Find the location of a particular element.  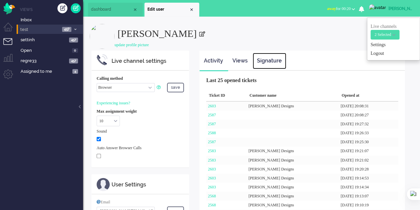

span: Edit user is located at coordinates (168, 9).